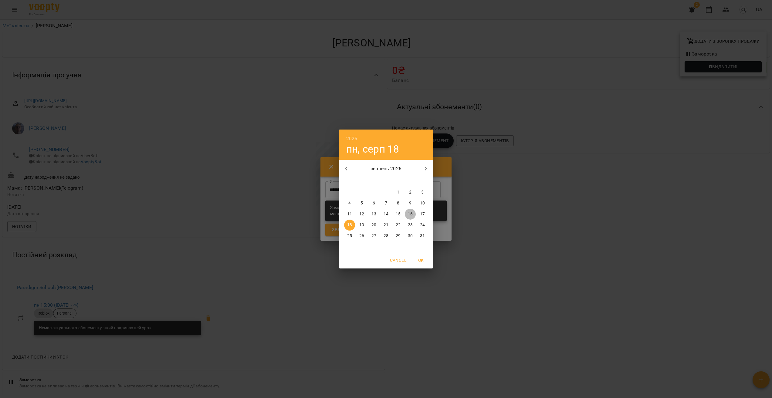 Image resolution: width=772 pixels, height=398 pixels. Describe the element at coordinates (372, 149) in the screenshot. I see `button: пн, серп 18` at that location.